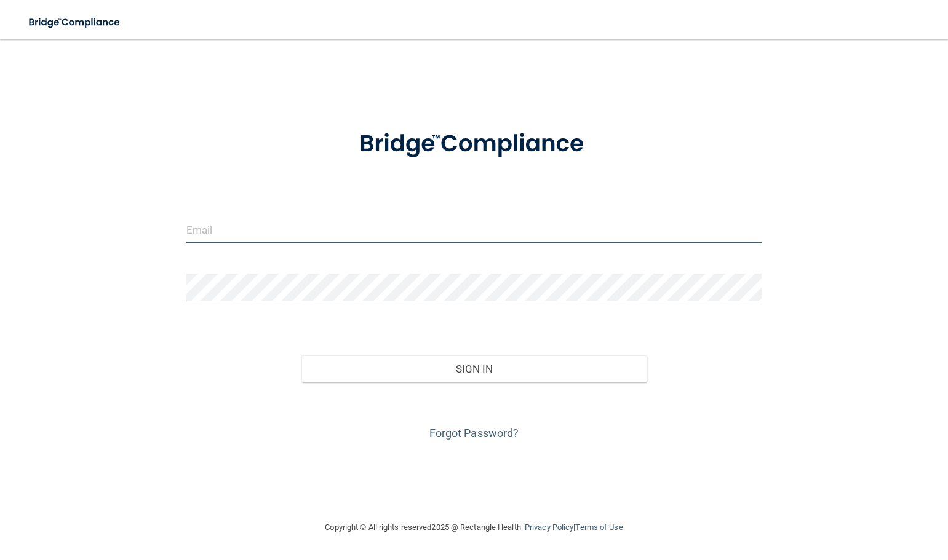 This screenshot has height=560, width=948. What do you see at coordinates (474, 369) in the screenshot?
I see `button: Sign In` at bounding box center [474, 369].